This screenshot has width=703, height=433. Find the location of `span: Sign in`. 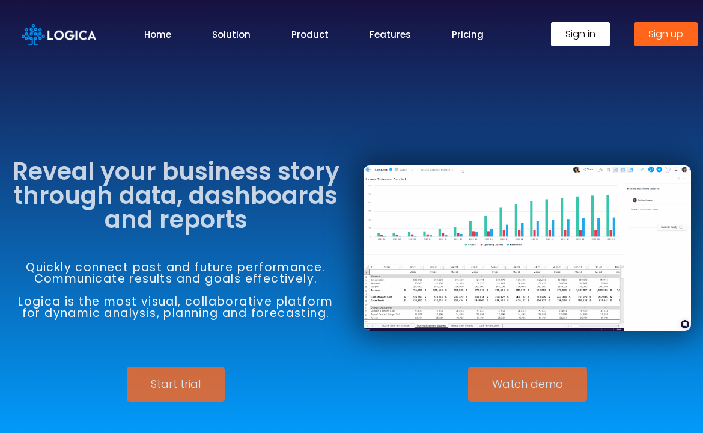

span: Sign in is located at coordinates (580, 34).